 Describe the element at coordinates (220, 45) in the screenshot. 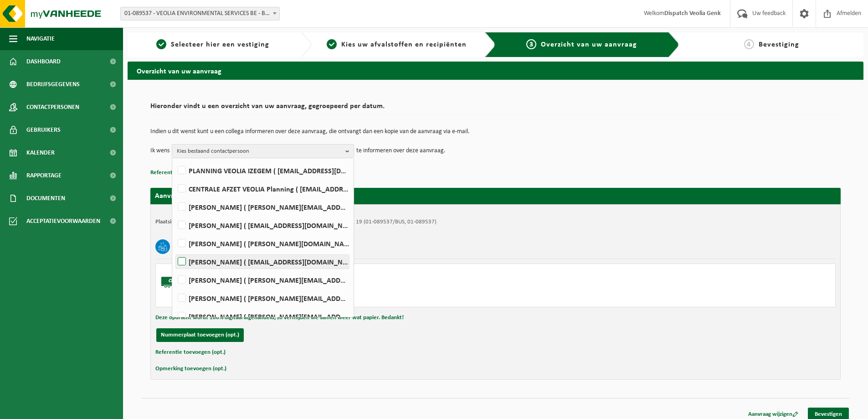

I see `span: Selecteer hier een vestiging` at that location.